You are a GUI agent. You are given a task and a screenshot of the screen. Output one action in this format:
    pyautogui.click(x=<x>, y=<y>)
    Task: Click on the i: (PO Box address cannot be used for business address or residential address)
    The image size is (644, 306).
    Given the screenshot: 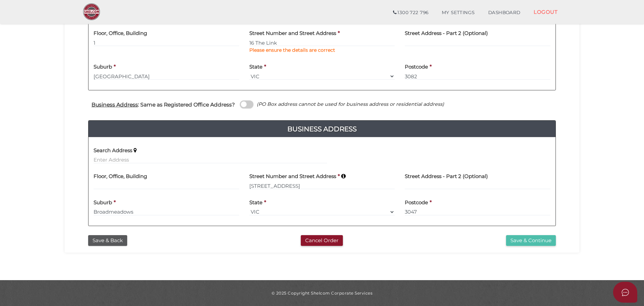 What is the action you would take?
    pyautogui.click(x=350, y=104)
    